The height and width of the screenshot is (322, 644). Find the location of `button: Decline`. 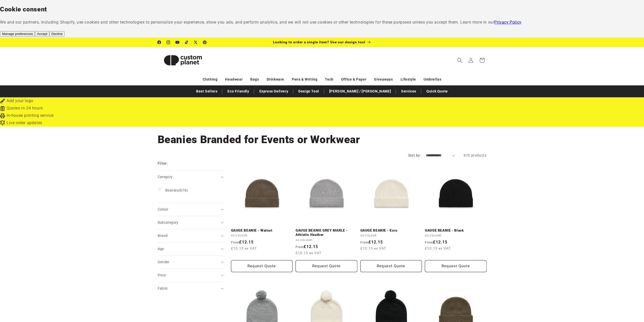

button: Decline is located at coordinates (57, 34).